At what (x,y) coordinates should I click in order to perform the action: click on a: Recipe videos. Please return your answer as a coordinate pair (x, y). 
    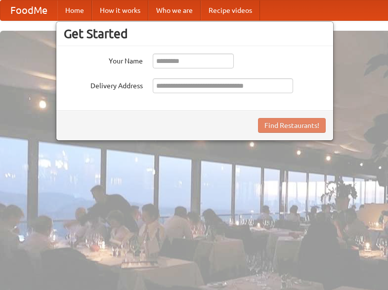
    Looking at the image, I should click on (231, 10).